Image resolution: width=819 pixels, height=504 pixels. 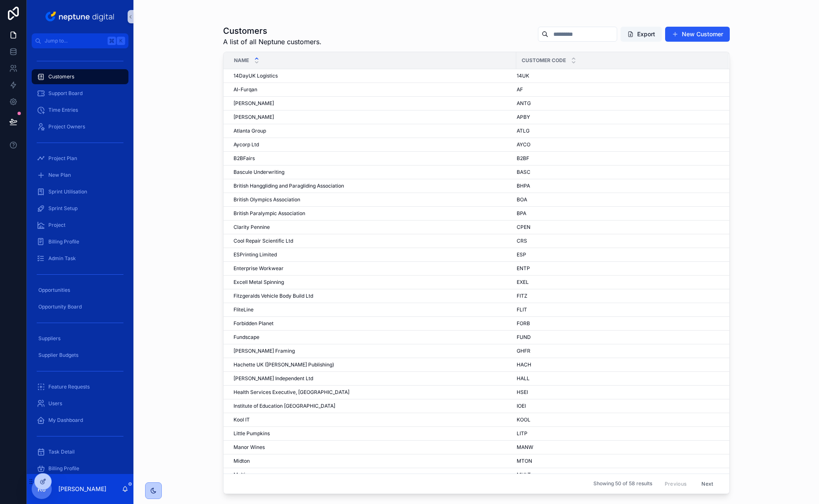 What do you see at coordinates (246, 145) in the screenshot?
I see `span: Aycorp Ltd` at bounding box center [246, 145].